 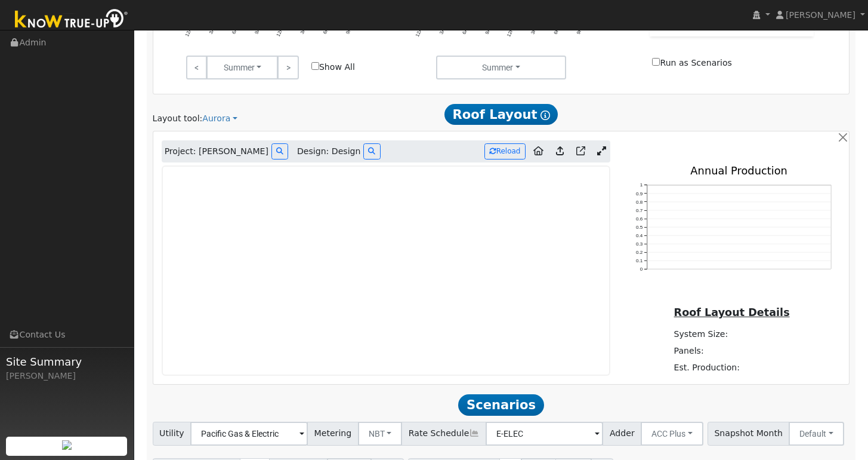 What do you see at coordinates (501, 115) in the screenshot?
I see `span: Roof Layout` at bounding box center [501, 115].